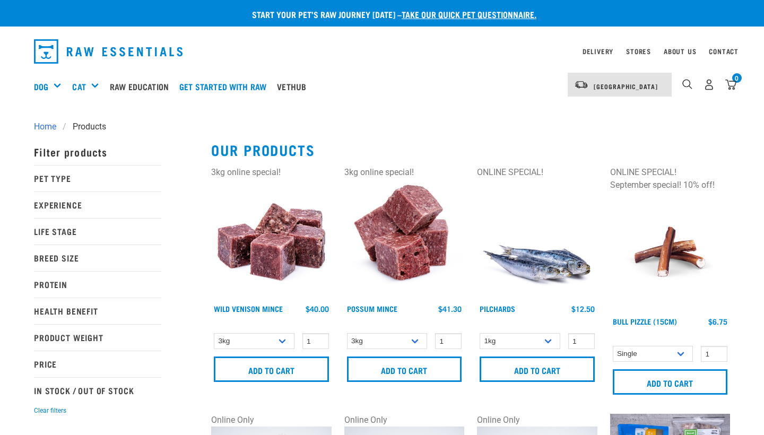 The height and width of the screenshot is (435, 764). I want to click on a: Bull Pizzle (15cm), so click(644, 321).